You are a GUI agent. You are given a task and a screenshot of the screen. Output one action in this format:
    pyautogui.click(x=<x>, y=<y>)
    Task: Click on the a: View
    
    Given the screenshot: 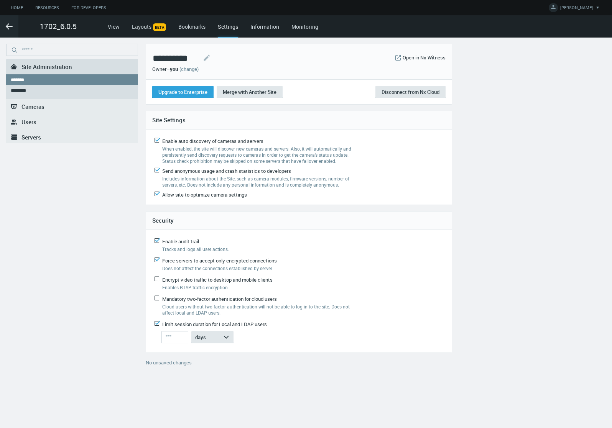 What is the action you would take?
    pyautogui.click(x=113, y=26)
    